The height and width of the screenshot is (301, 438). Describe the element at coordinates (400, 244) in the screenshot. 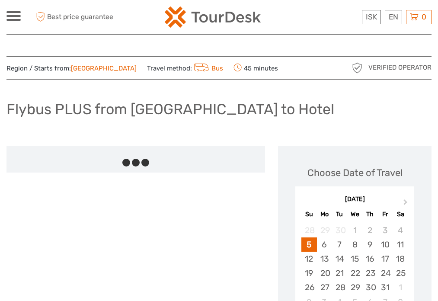

I see `div: Choose Saturday, October 11th, 2025` at that location.